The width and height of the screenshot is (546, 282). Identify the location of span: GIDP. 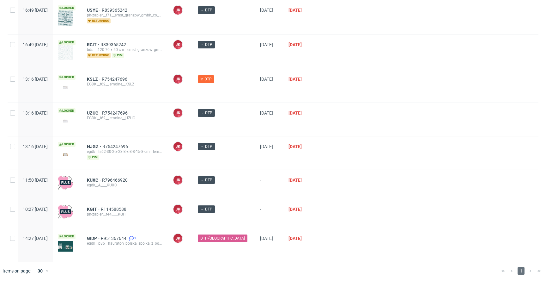
(94, 238).